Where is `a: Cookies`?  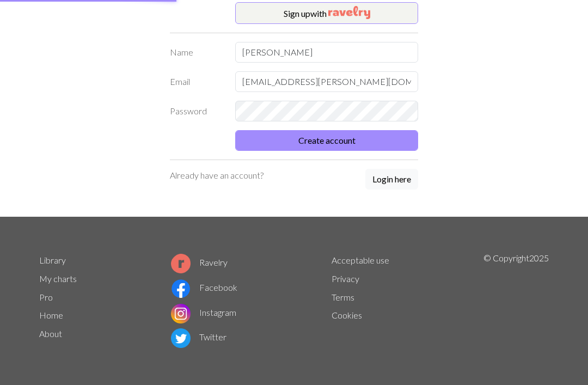 a: Cookies is located at coordinates (347, 315).